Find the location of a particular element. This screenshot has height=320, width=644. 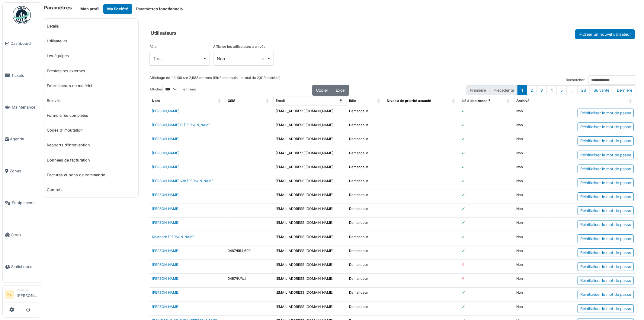

a: Codes d'imputation is located at coordinates (92, 130).